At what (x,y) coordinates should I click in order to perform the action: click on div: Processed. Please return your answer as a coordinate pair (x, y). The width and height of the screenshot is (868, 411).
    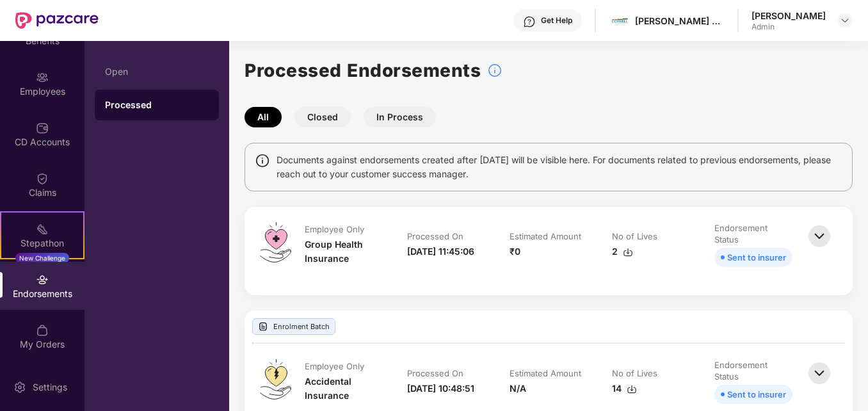
    Looking at the image, I should click on (156, 105).